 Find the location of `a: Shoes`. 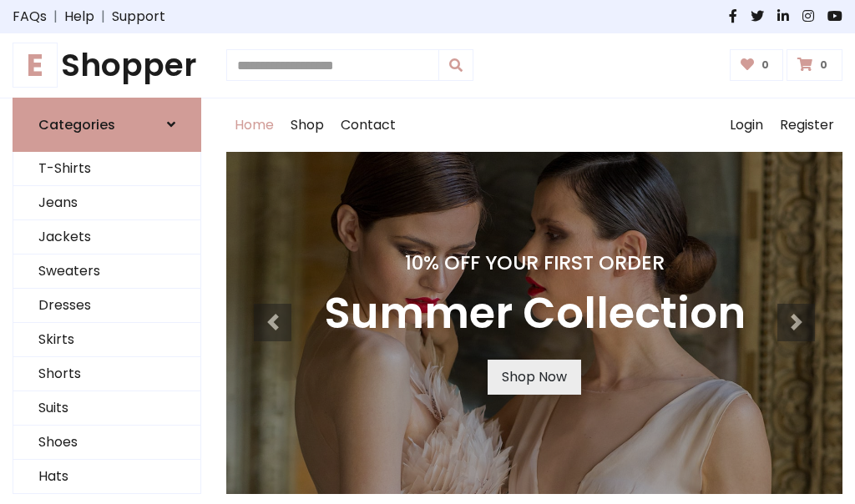

a: Shoes is located at coordinates (107, 442).